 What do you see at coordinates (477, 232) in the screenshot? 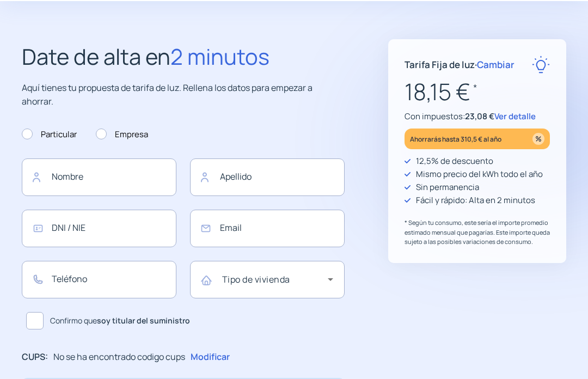
I see `p: * Según tu consumo, este sería el importe promedio estimado mensual que pagarías. Este importe qu...` at bounding box center [477, 232].